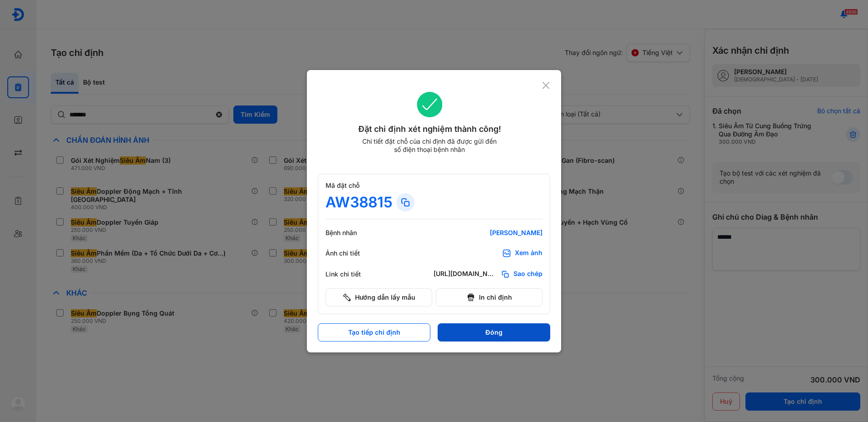 This screenshot has height=422, width=868. Describe the element at coordinates (434, 185) in the screenshot. I see `div: Mã đặt chỗ` at that location.